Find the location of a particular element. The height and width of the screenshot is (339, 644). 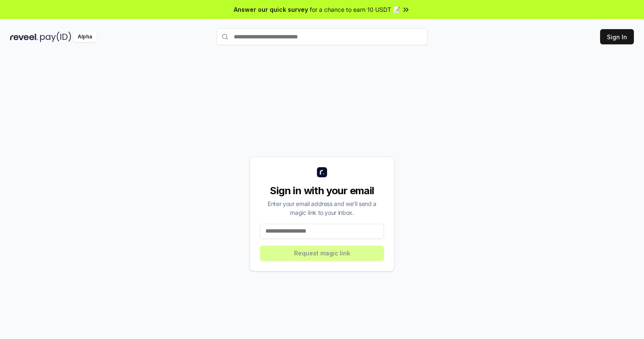

span: for a chance to earn 10 USDT 📝 is located at coordinates (355, 9).